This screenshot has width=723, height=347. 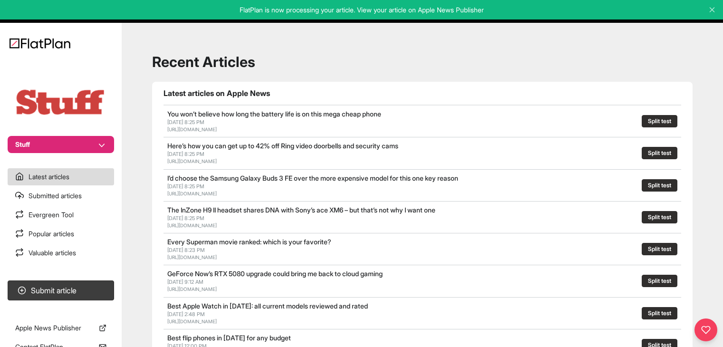 What do you see at coordinates (61, 145) in the screenshot?
I see `button: Stuff` at bounding box center [61, 145].